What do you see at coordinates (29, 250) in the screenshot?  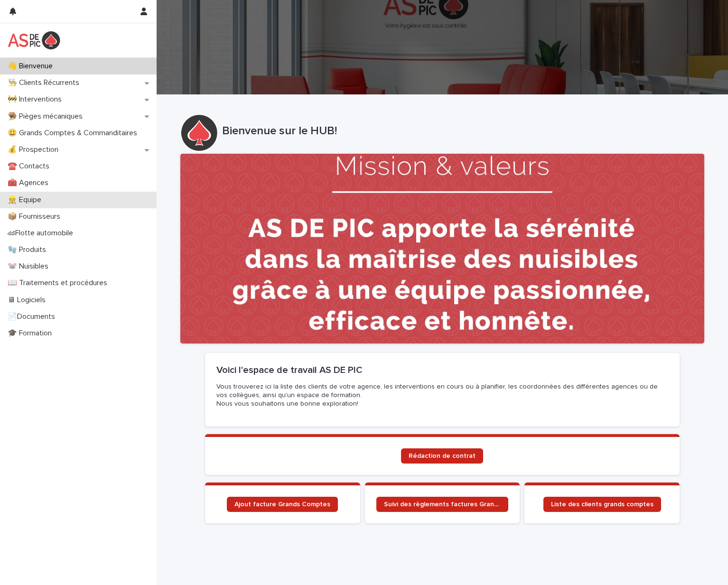 I see `p: 🧤 Produits` at bounding box center [29, 250].